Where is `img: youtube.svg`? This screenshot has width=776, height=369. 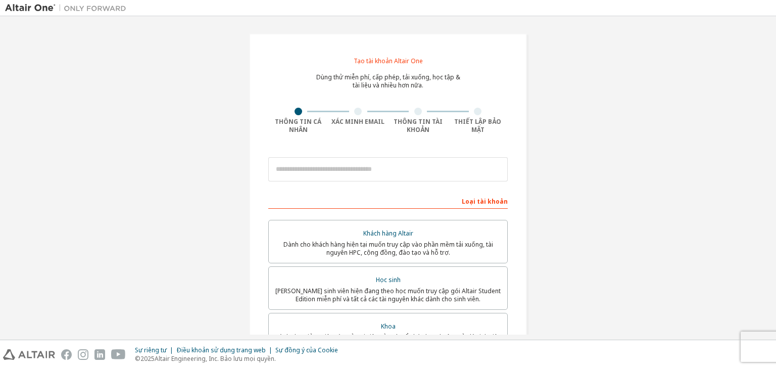
img: youtube.svg is located at coordinates (118, 354).